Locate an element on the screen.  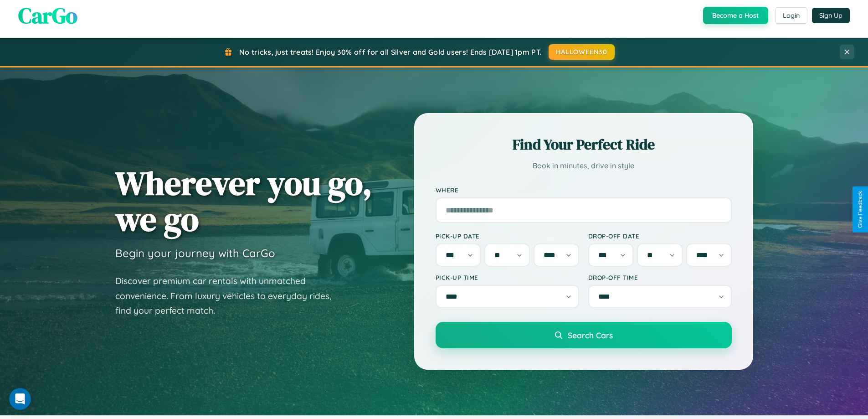
span: CarGo is located at coordinates (48, 16).